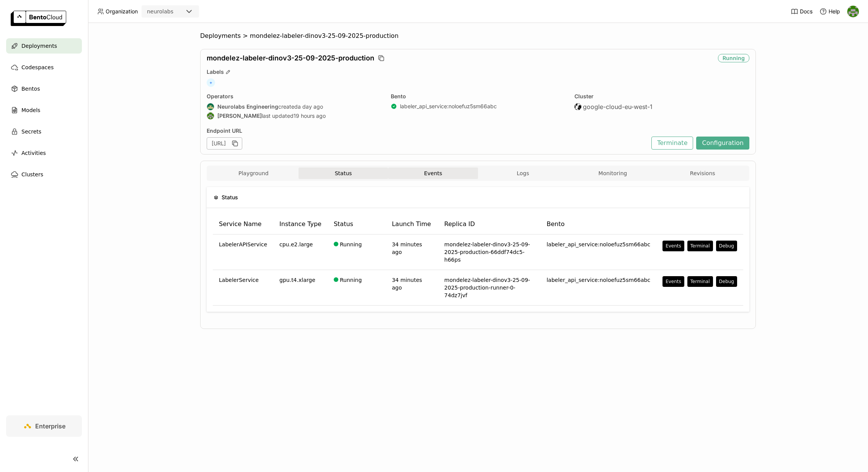  Describe the element at coordinates (50, 426) in the screenshot. I see `span: Enterprise` at that location.